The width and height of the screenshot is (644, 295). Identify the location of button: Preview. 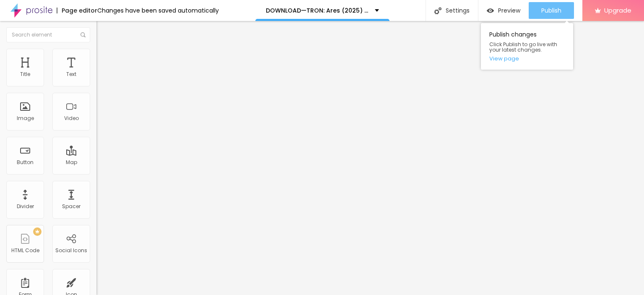
(504, 10).